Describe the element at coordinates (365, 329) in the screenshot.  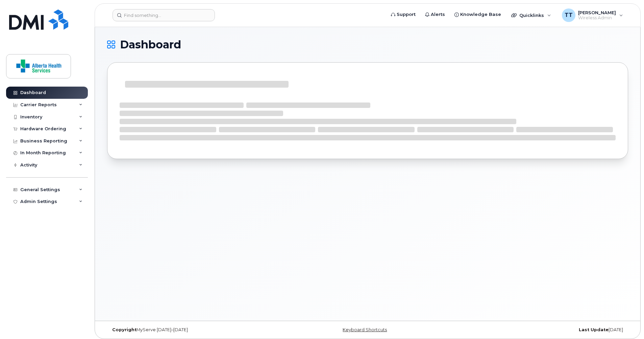
I see `a: Keyboard Shortcuts` at that location.